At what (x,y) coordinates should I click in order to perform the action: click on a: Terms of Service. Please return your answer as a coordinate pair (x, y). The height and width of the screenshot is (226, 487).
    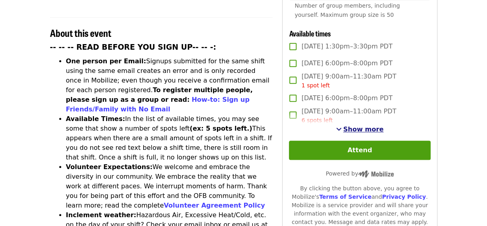
    Looking at the image, I should click on (345, 196).